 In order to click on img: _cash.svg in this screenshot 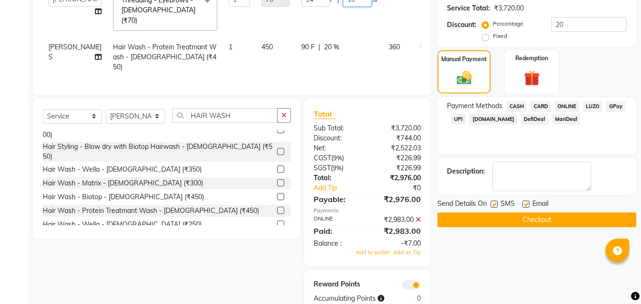, I will do `click(464, 78)`.